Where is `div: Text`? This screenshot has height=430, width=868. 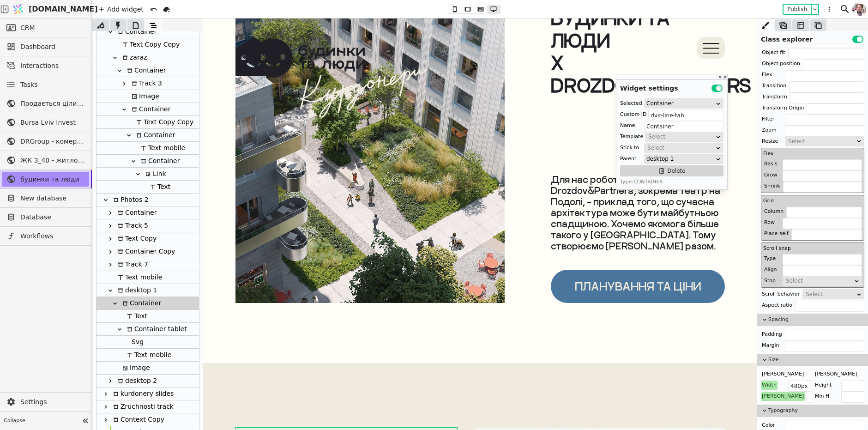
div: Text is located at coordinates (136, 315).